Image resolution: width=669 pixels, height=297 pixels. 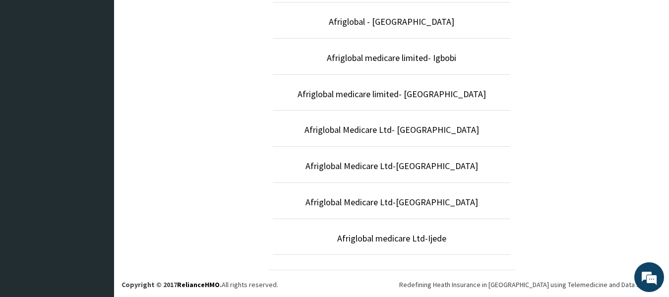 I want to click on strong: Copyright © 2017 ., so click(x=172, y=285).